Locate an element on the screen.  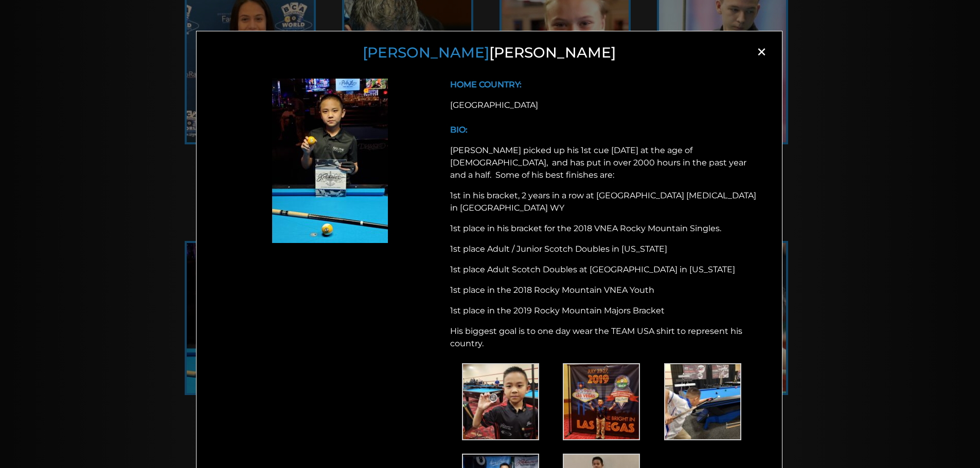
p: His biggest goal is to one day wear the TEAM USA shirt to represent his country. is located at coordinates (604, 338).